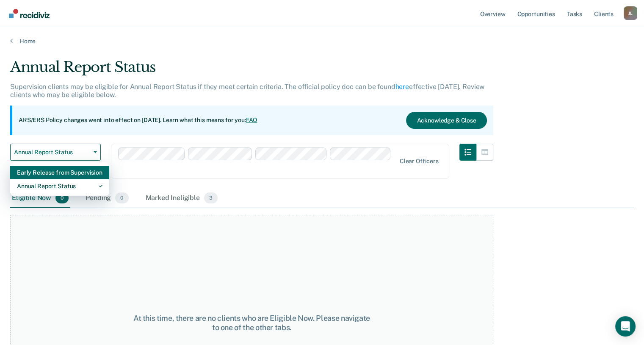  Describe the element at coordinates (631, 13) in the screenshot. I see `div: J L` at that location.